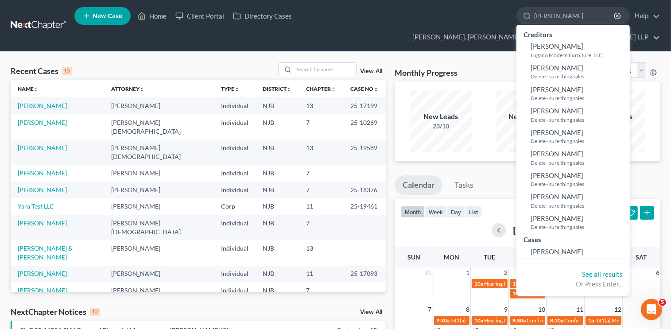 This screenshot has width=671, height=329. What do you see at coordinates (591, 320) in the screenshot?
I see `span: 1p` at bounding box center [591, 320].